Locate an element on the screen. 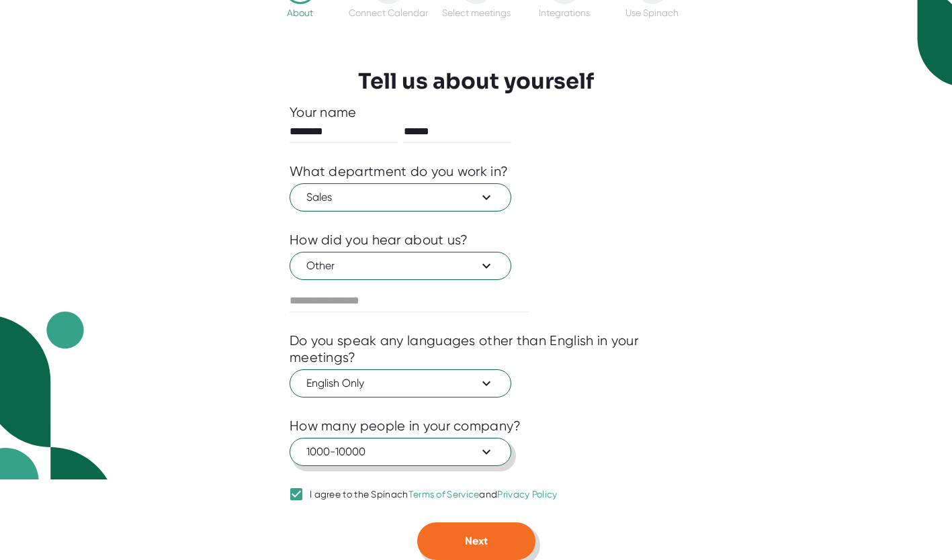  button: Sales is located at coordinates (401, 197).